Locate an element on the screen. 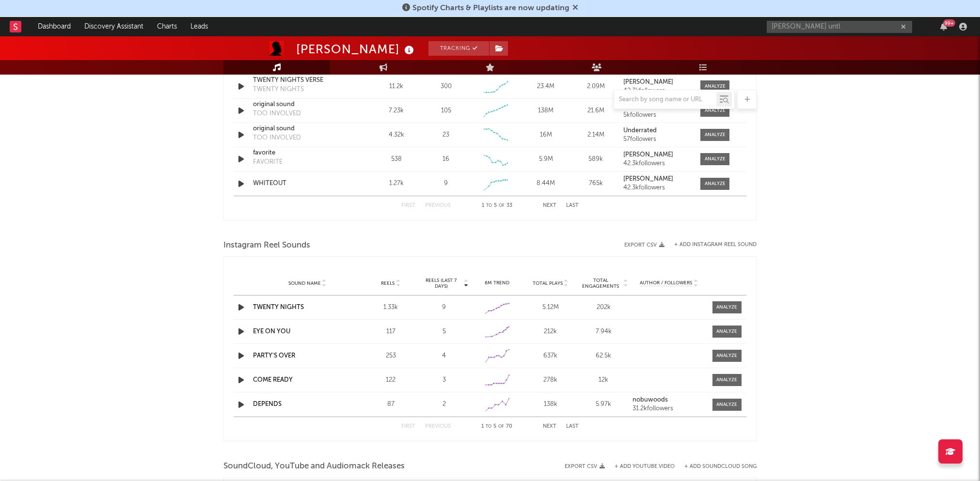 The width and height of the screenshot is (980, 481). div: FAVORITE is located at coordinates (268, 162).